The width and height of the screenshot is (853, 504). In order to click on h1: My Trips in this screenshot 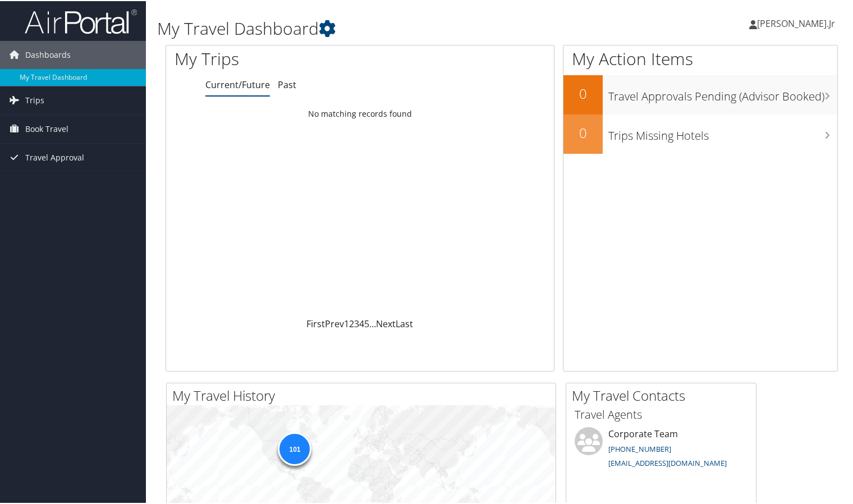, I will do `click(279, 58)`.